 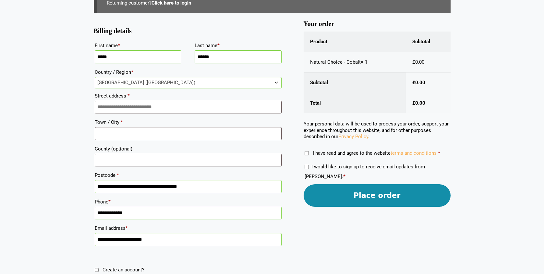 What do you see at coordinates (377, 24) in the screenshot?
I see `h3: Your order` at bounding box center [377, 24].